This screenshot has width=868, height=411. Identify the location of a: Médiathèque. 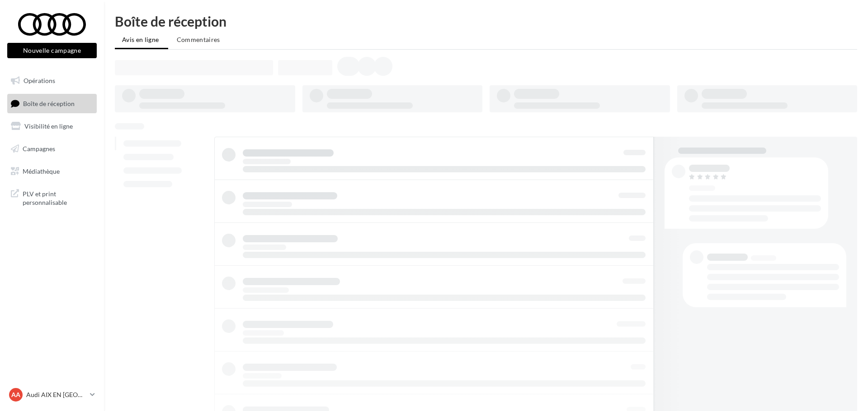
(52, 172).